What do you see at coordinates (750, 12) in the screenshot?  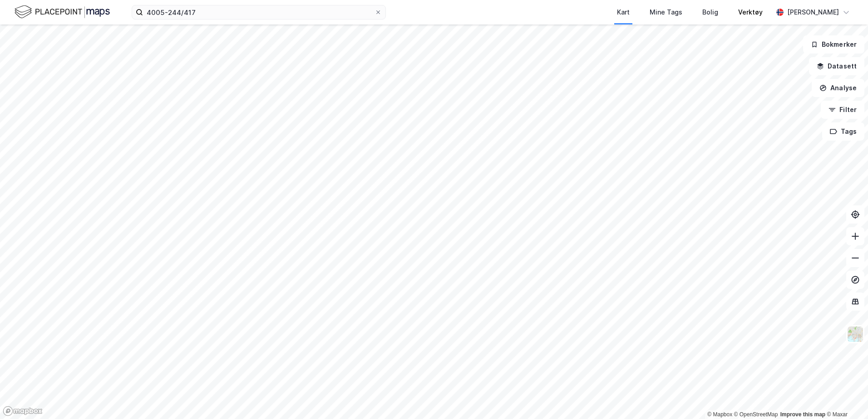 I see `div: Verktøy` at bounding box center [750, 12].